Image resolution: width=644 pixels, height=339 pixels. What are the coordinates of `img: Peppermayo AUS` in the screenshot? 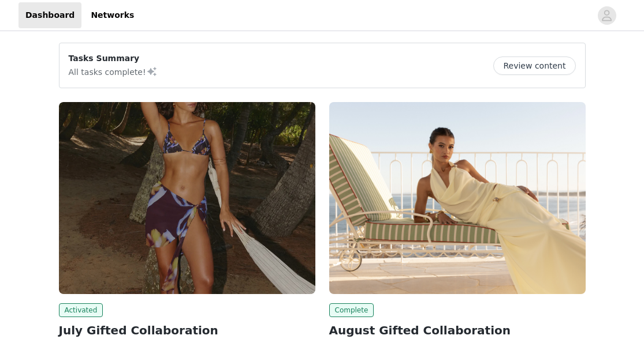 It's located at (187, 198).